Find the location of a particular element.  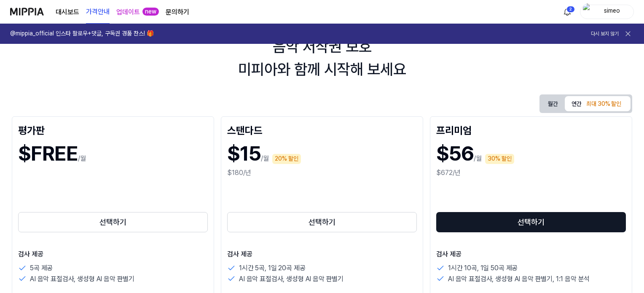

div: 프리미엄 is located at coordinates (531, 129).